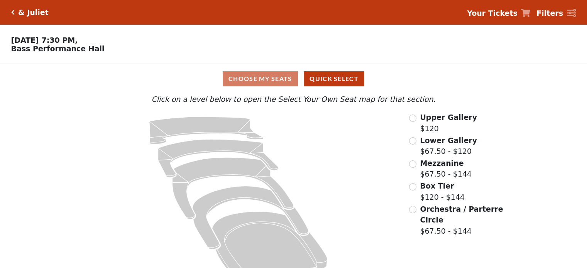  I want to click on button: Quick Select, so click(334, 79).